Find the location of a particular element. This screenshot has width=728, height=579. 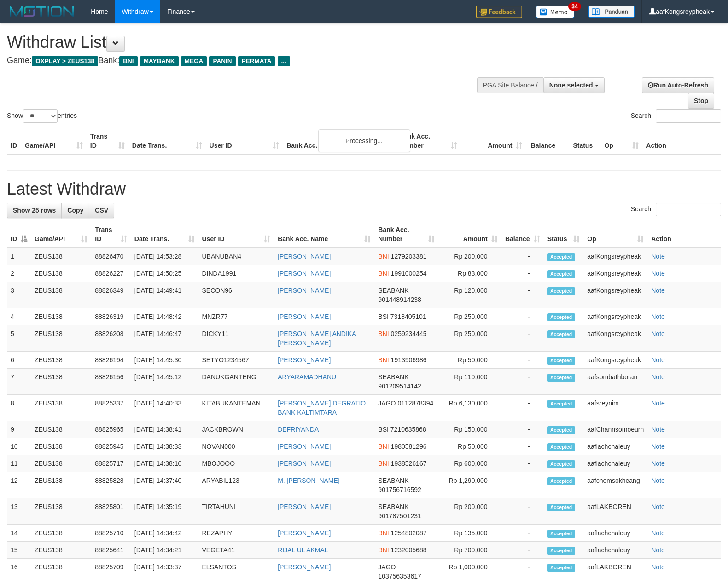

td: TIRTAHUNI is located at coordinates (236, 512).